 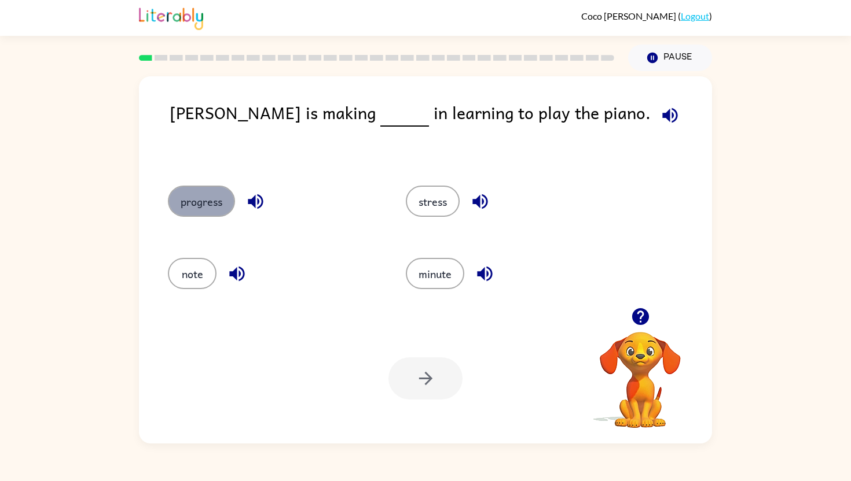 I want to click on video: Your browser must support playing .mp4 files to use Literably. Please try using another browser., so click(x=640, y=372).